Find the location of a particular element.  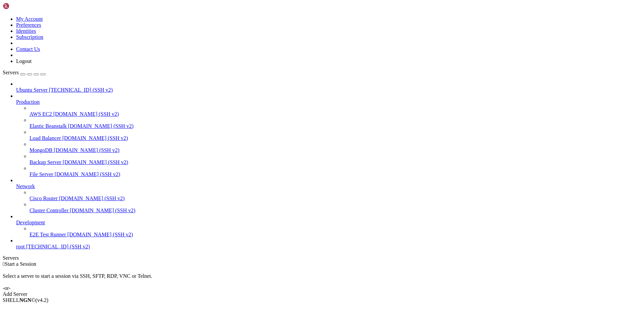

a: Identities is located at coordinates (26, 31).